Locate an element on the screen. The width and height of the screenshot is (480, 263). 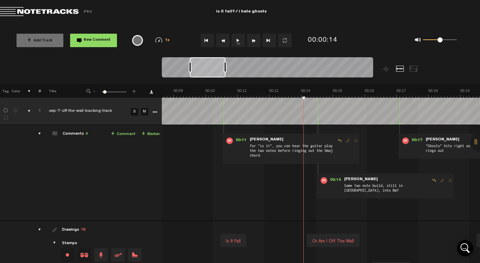
span: Add Track is located at coordinates (40, 41).